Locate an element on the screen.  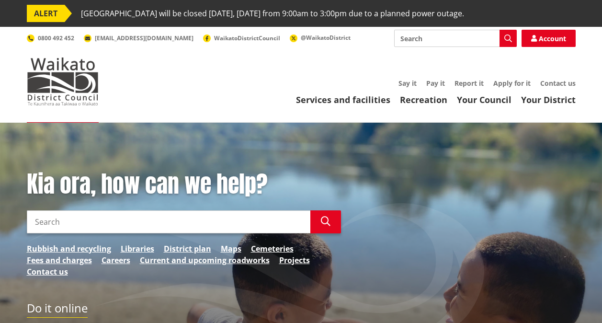
a: Maps is located at coordinates (231, 248).